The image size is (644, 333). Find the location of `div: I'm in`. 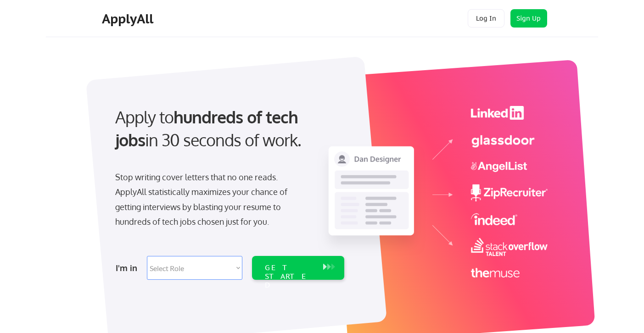

div: I'm in is located at coordinates (128, 268).